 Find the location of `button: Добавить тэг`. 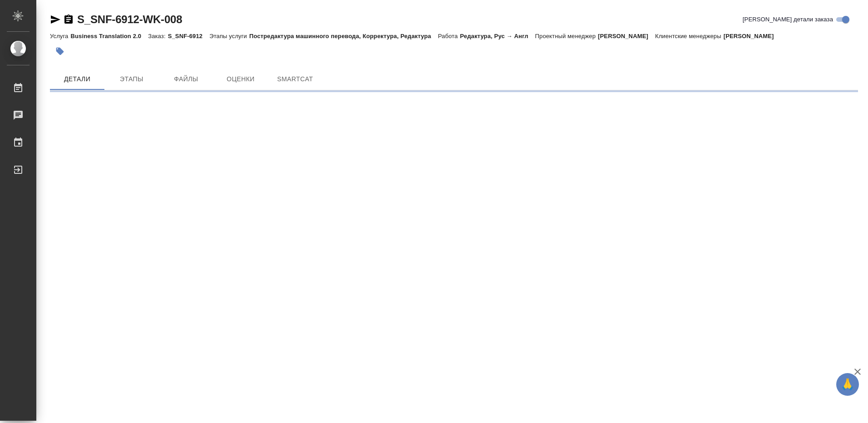

button: Добавить тэг is located at coordinates (60, 51).